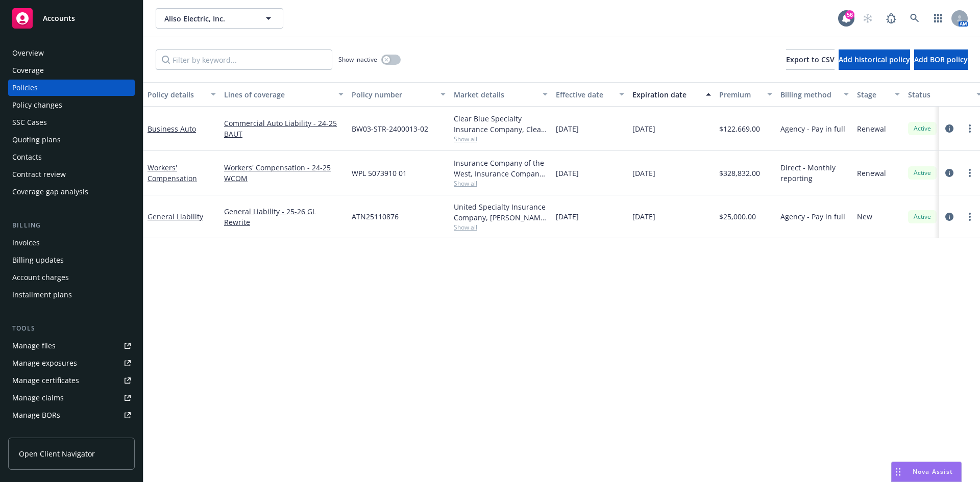 The image size is (980, 482). What do you see at coordinates (42, 295) in the screenshot?
I see `div: Installment plans` at bounding box center [42, 295].